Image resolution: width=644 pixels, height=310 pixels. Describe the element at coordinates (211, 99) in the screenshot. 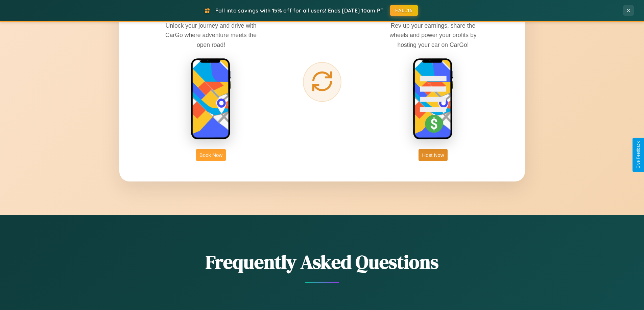

I see `img: rent phone` at that location.